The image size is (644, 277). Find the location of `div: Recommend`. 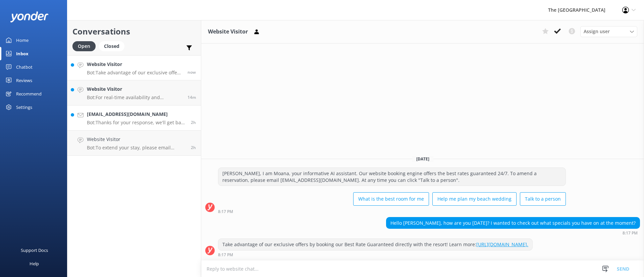

div: Recommend is located at coordinates (29, 94).